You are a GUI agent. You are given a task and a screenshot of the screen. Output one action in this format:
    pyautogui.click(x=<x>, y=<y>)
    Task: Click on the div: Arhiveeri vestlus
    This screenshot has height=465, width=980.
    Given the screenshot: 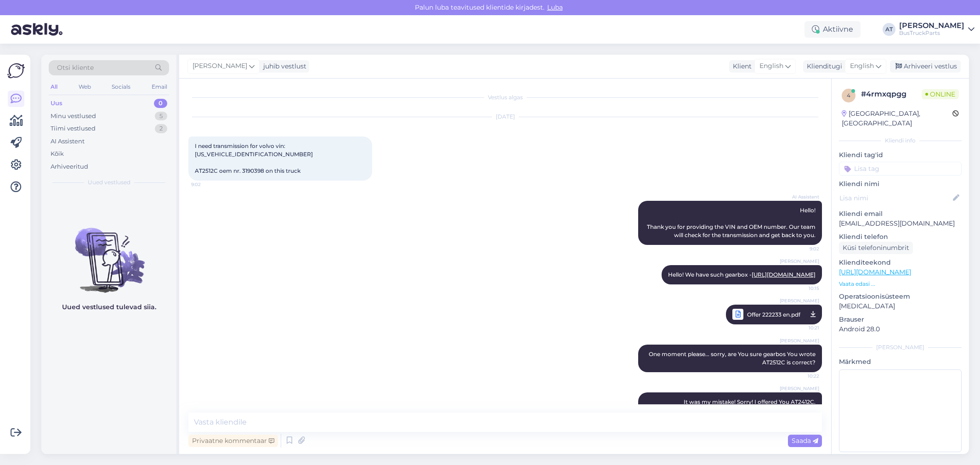 What is the action you would take?
    pyautogui.click(x=926, y=66)
    